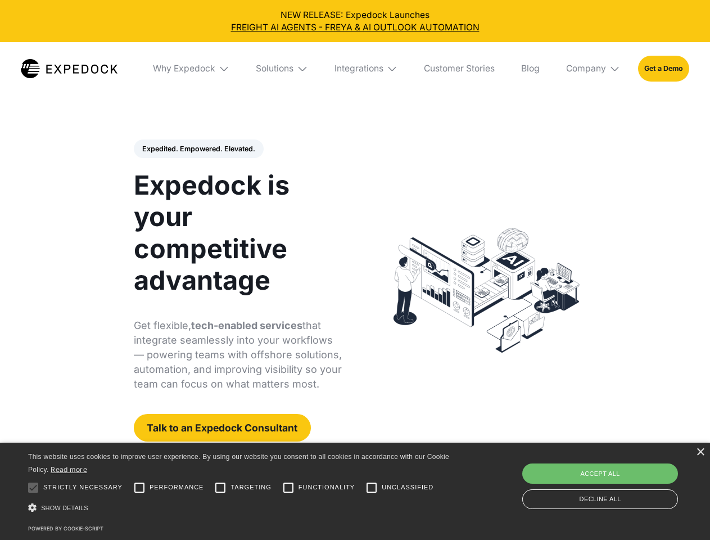 The width and height of the screenshot is (710, 540). Describe the element at coordinates (530, 69) in the screenshot. I see `a: Blog` at that location.